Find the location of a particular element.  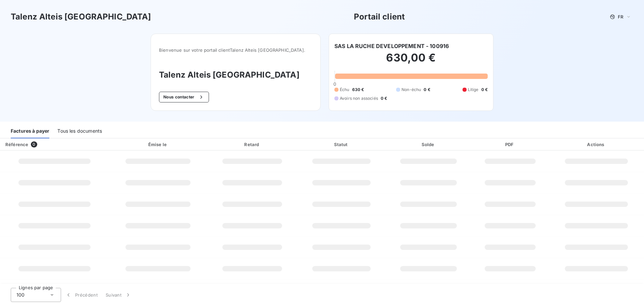

div: PDF is located at coordinates (509, 145).